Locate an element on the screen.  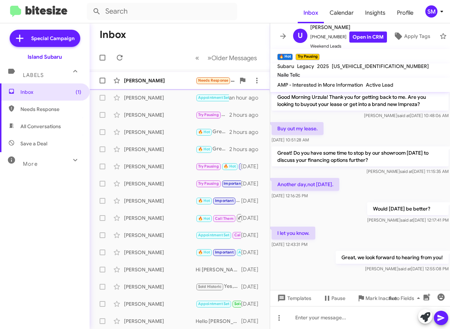
a: Special Campaign is located at coordinates (45, 38).